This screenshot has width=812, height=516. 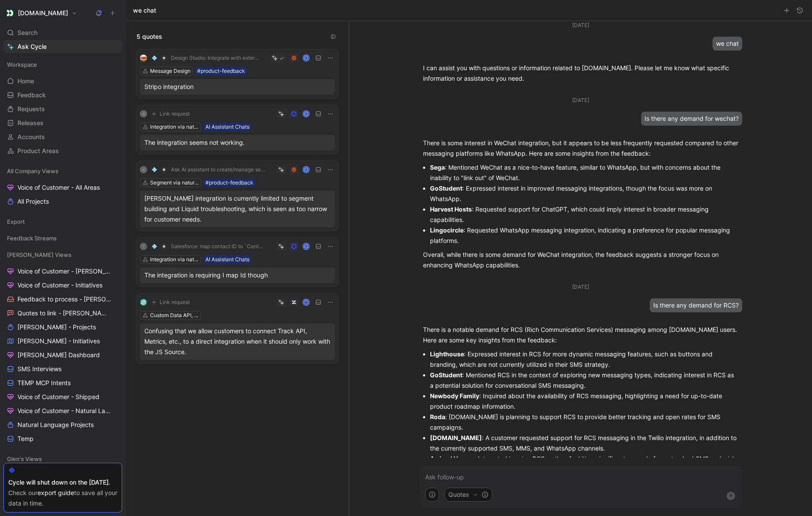 I want to click on a: Voice of Customer - All Areas, so click(x=62, y=187).